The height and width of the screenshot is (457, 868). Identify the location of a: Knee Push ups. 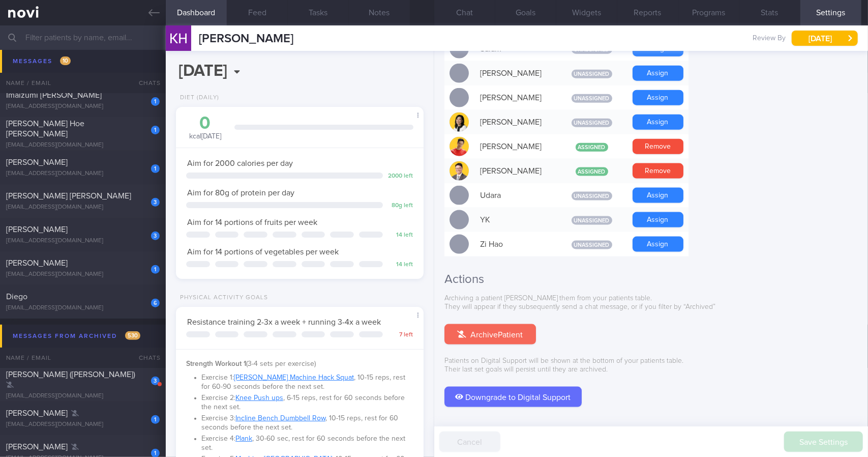
(259, 398).